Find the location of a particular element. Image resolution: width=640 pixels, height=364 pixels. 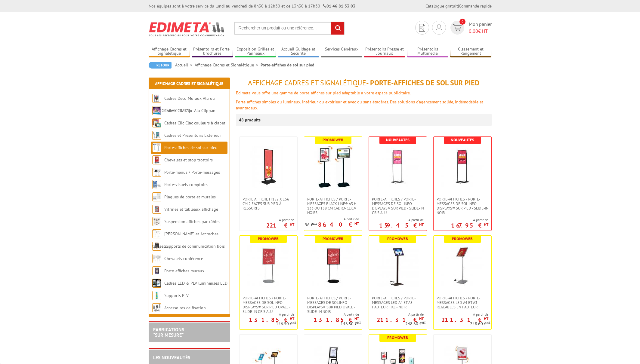

a: Affichage Cadres et Signalétique is located at coordinates (228, 65).